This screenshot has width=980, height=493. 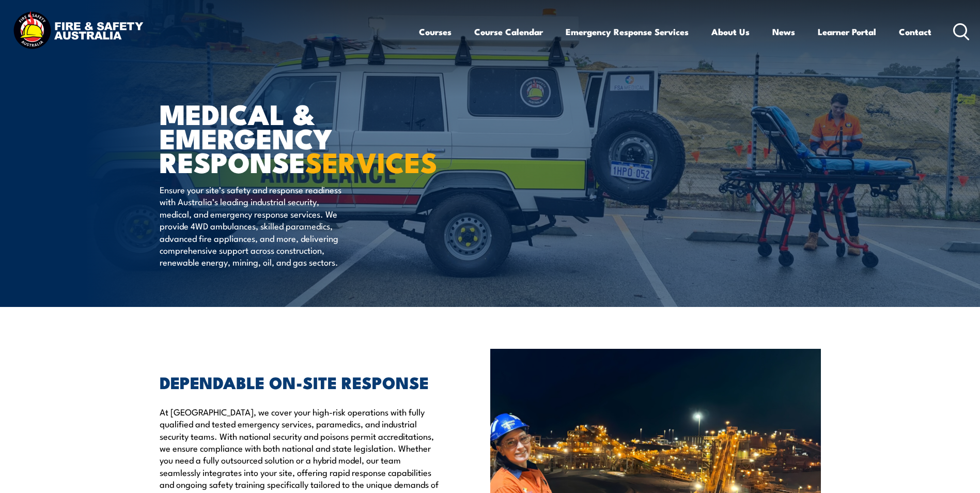 I want to click on a: Emergency Response Services, so click(x=627, y=31).